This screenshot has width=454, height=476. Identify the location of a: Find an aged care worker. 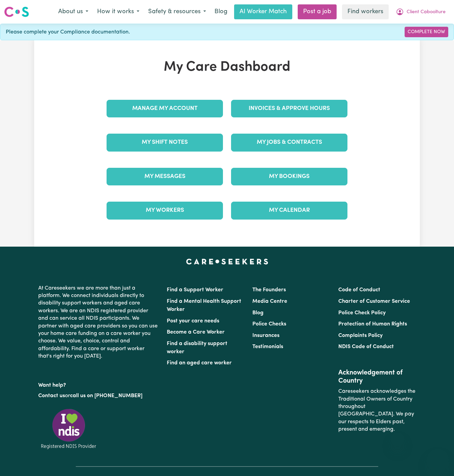
(200, 363).